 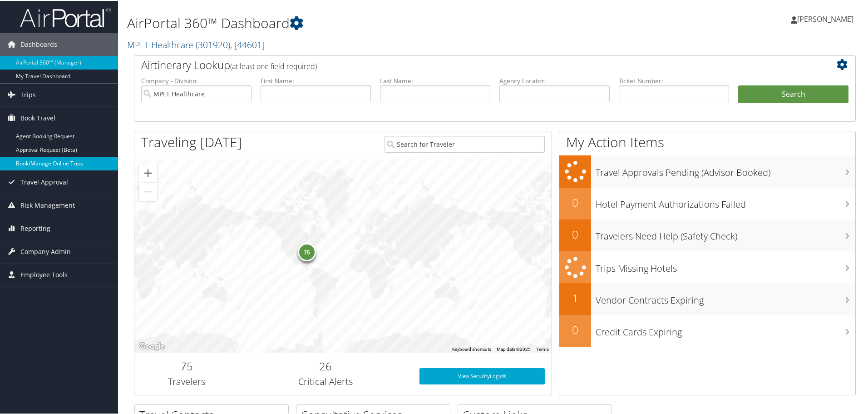 What do you see at coordinates (37, 117) in the screenshot?
I see `span: Book Travel` at bounding box center [37, 117].